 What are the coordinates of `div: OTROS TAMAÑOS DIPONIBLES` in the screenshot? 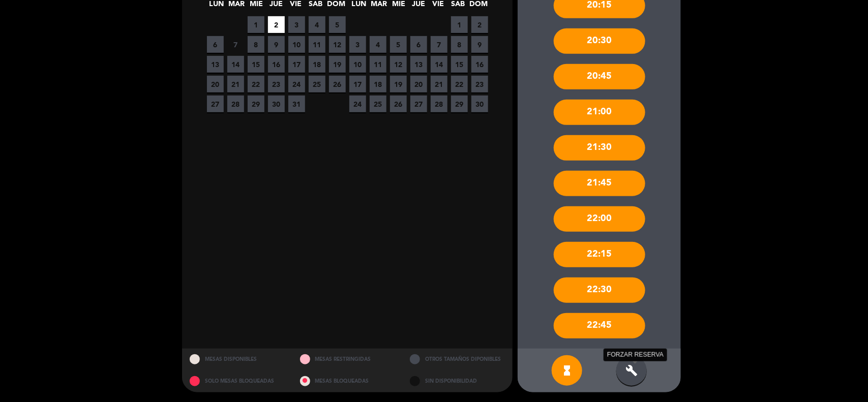 It's located at (457, 360).